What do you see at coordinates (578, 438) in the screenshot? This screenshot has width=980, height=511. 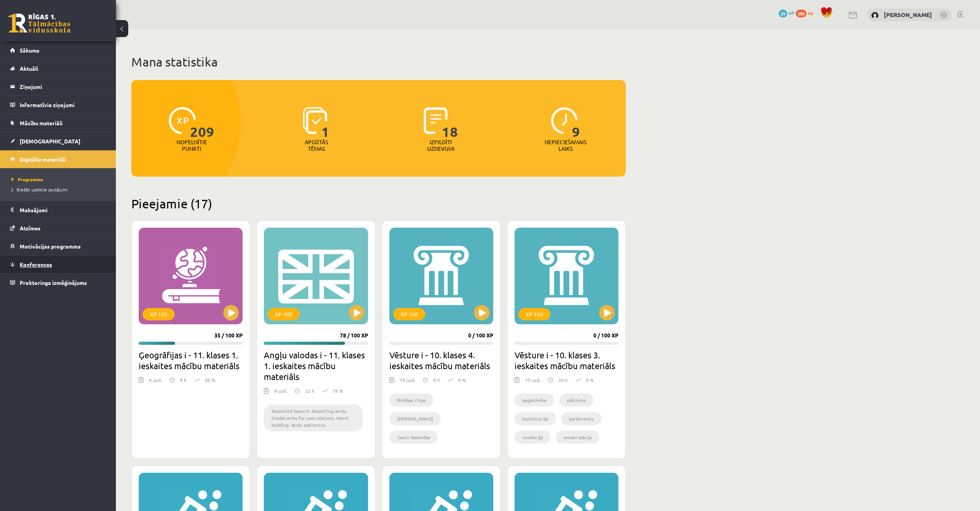 I see `li: emancipācija` at bounding box center [578, 438].